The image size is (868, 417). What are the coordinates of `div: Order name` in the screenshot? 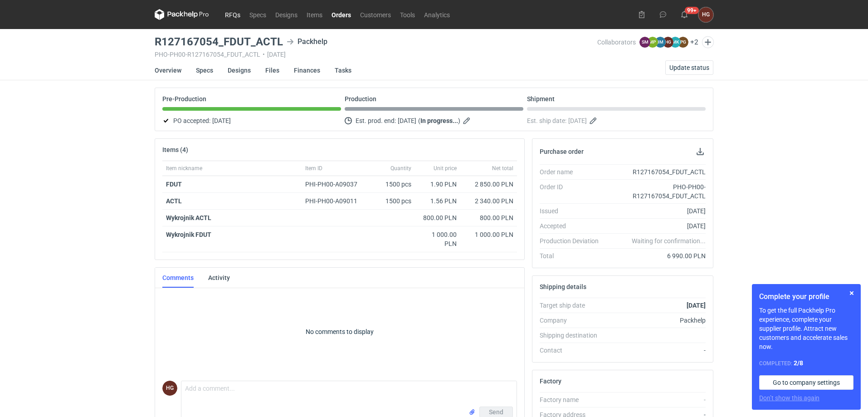 It's located at (573, 172).